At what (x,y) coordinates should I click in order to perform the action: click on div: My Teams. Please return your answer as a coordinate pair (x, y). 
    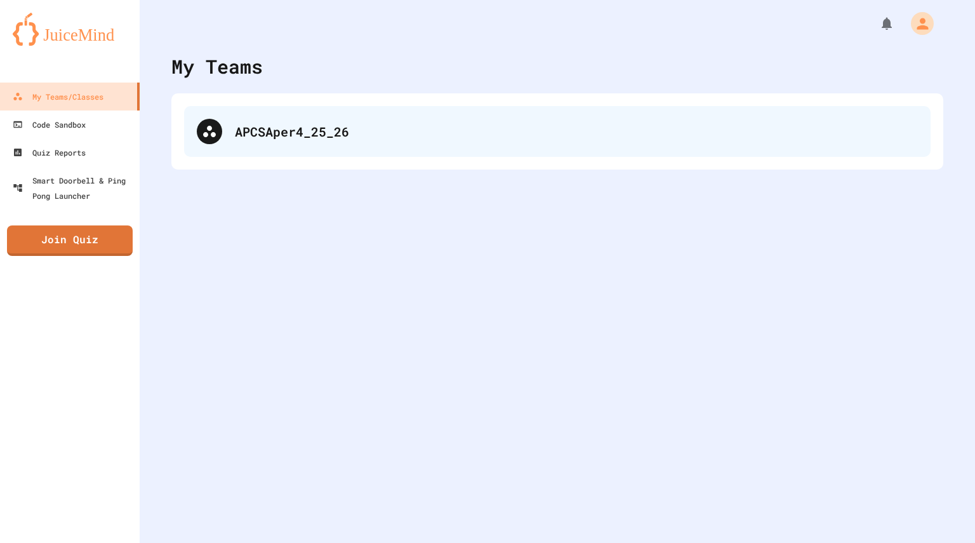
    Looking at the image, I should click on (217, 66).